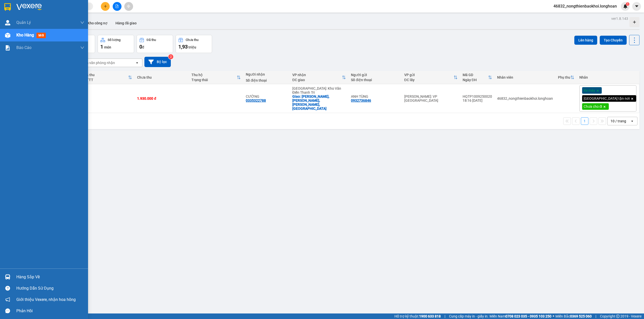 This screenshot has width=644, height=319. What do you see at coordinates (129, 6) in the screenshot?
I see `span: aim` at bounding box center [129, 6].